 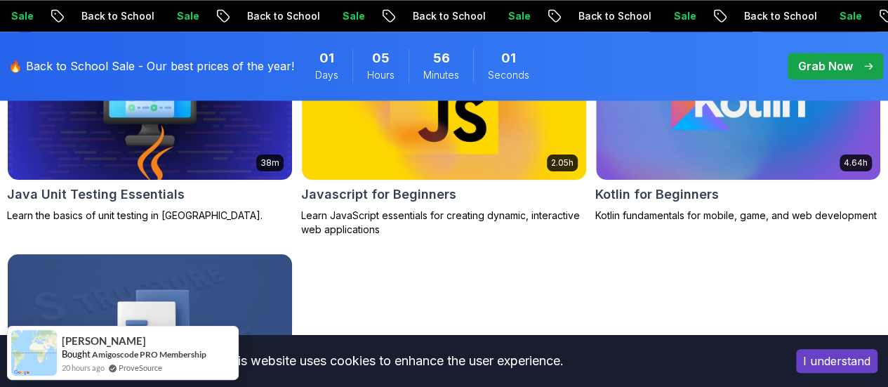 What do you see at coordinates (444, 222) in the screenshot?
I see `p: Learn JavaScript essentials for creating dynamic, interactive web applications` at bounding box center [444, 222].